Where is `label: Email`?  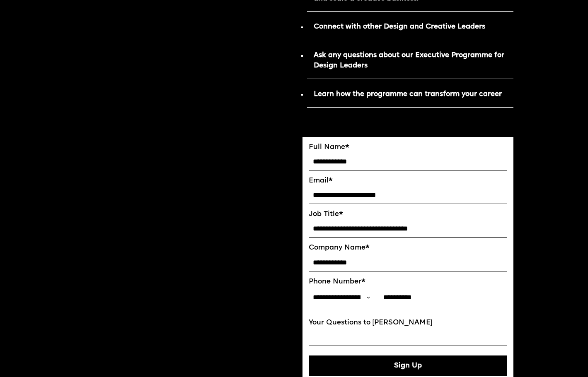
label: Email is located at coordinates (409, 181).